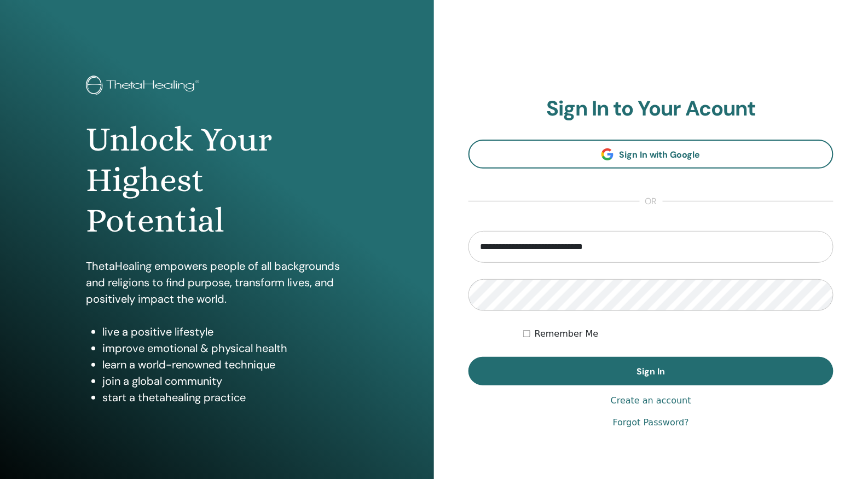 Image resolution: width=868 pixels, height=479 pixels. What do you see at coordinates (650, 109) in the screenshot?
I see `h2: Sign In to Your Acount` at bounding box center [650, 109].